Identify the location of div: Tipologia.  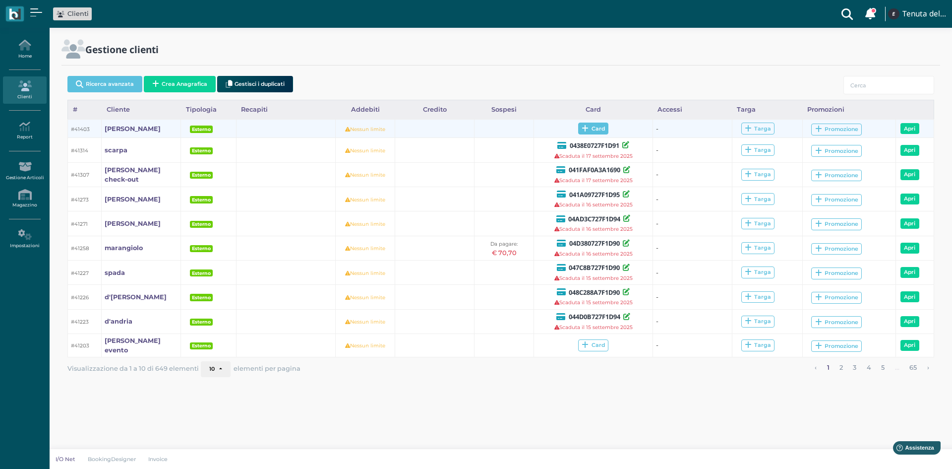
(209, 110).